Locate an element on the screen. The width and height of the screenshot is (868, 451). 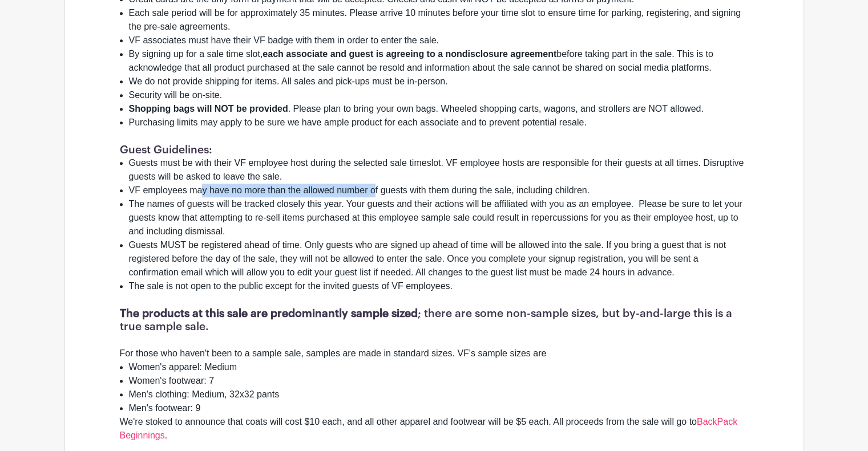
strong: Shopping bags will NOT be provided is located at coordinates (208, 109).